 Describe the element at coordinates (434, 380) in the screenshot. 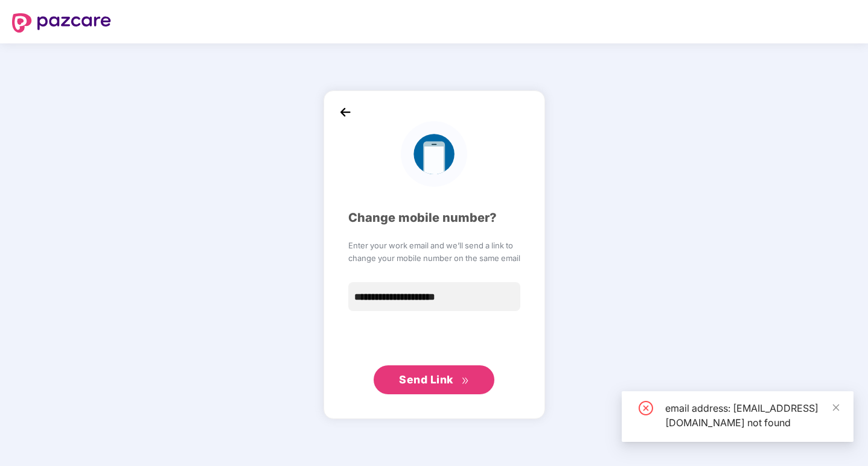

I see `button: Send Linkdouble-right` at that location.